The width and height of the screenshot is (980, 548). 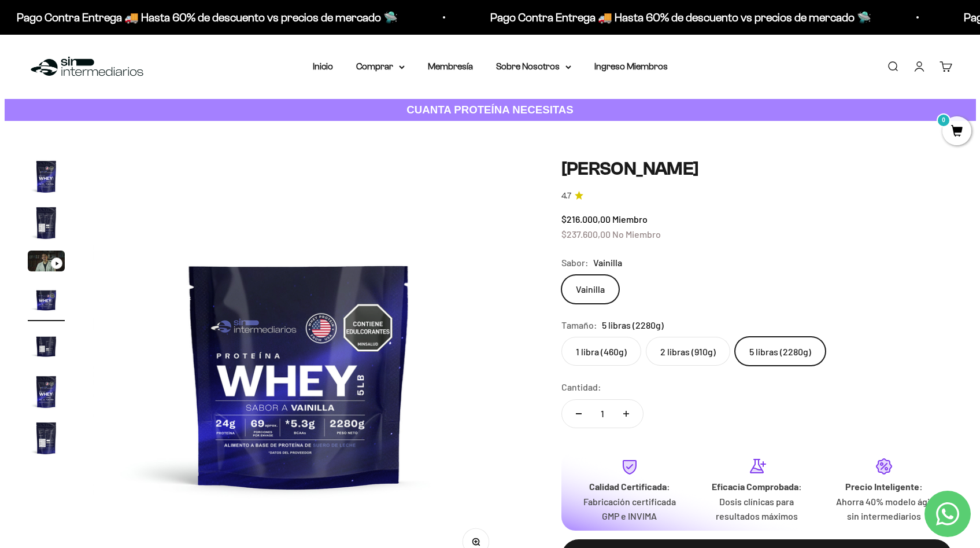 I want to click on a: 0, so click(x=957, y=132).